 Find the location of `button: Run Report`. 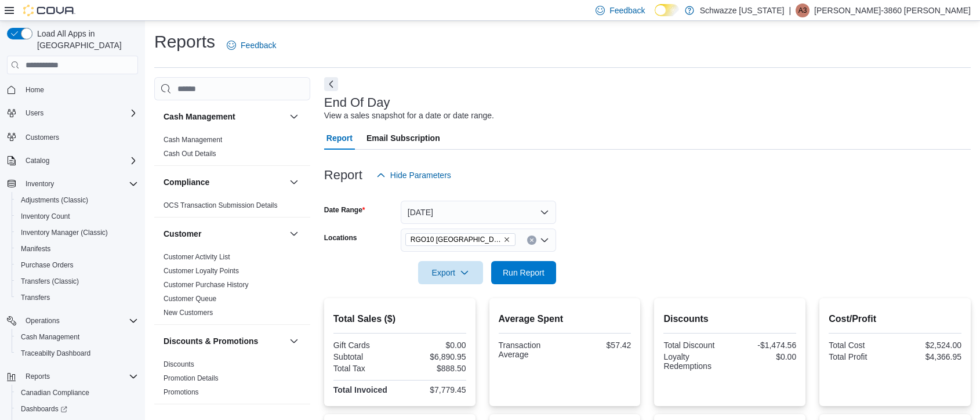

button: Run Report is located at coordinates (523, 272).